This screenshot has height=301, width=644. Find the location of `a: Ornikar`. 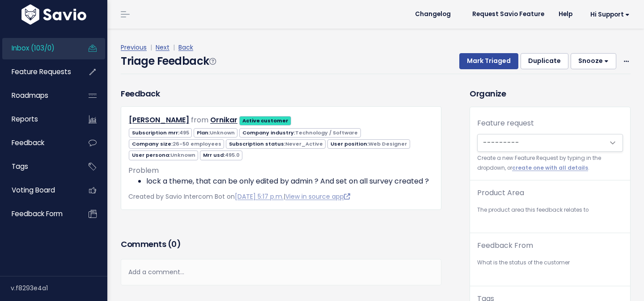

a: Ornikar is located at coordinates (224, 120).